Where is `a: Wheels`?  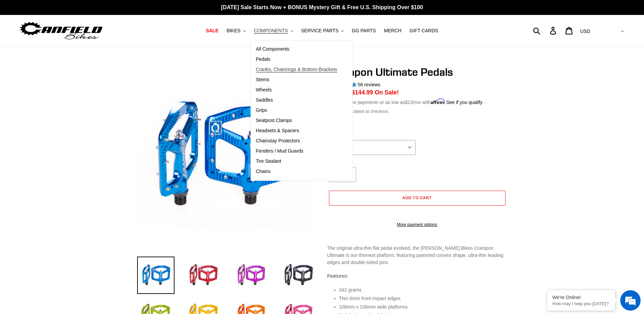
a: Wheels is located at coordinates (297, 90).